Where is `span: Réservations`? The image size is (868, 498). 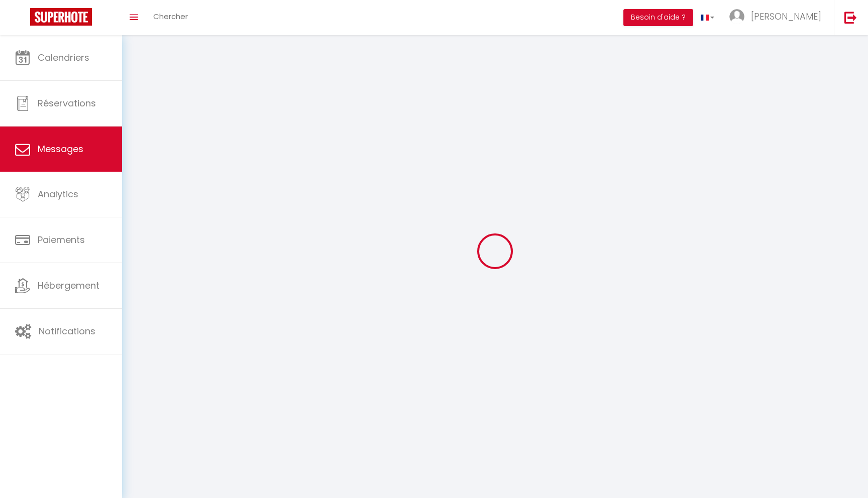 span: Réservations is located at coordinates (67, 103).